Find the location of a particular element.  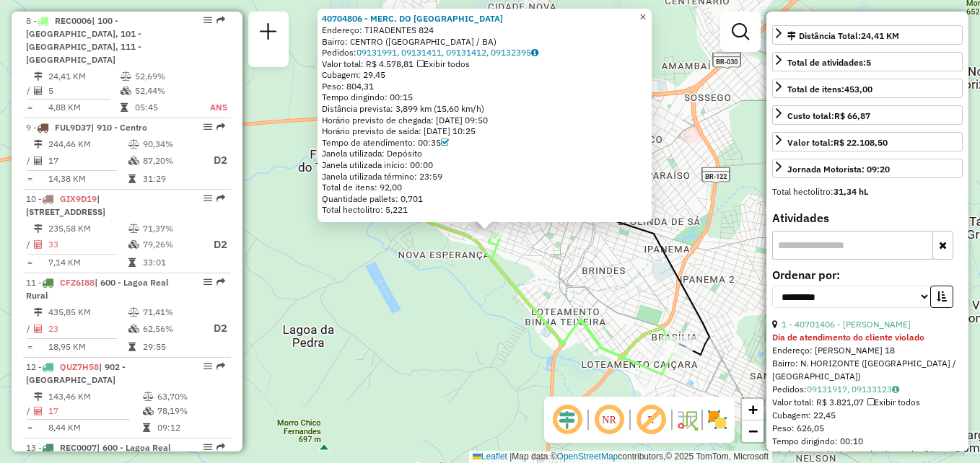

a: Leaflet is located at coordinates (490, 456).